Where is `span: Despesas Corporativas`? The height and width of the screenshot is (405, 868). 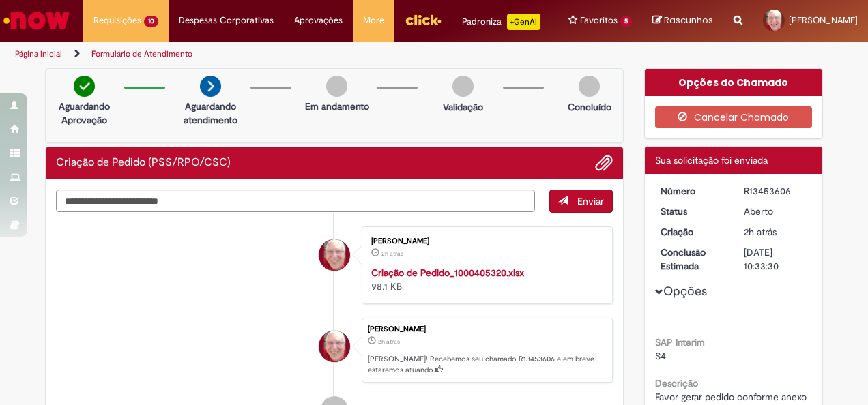
span: Despesas Corporativas is located at coordinates (226, 21).